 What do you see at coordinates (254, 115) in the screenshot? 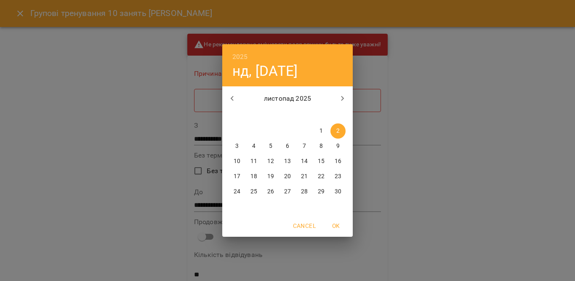
I see `span: вт` at bounding box center [254, 115].